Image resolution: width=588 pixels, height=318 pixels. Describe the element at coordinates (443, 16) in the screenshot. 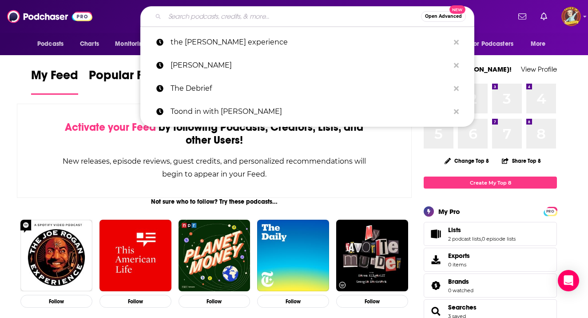

I see `button: Open AdvancedNew` at that location.